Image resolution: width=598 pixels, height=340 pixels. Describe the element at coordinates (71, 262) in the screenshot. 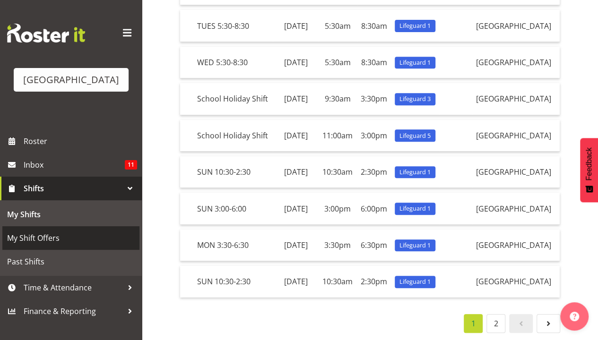

I see `a: Past Shifts` at that location.